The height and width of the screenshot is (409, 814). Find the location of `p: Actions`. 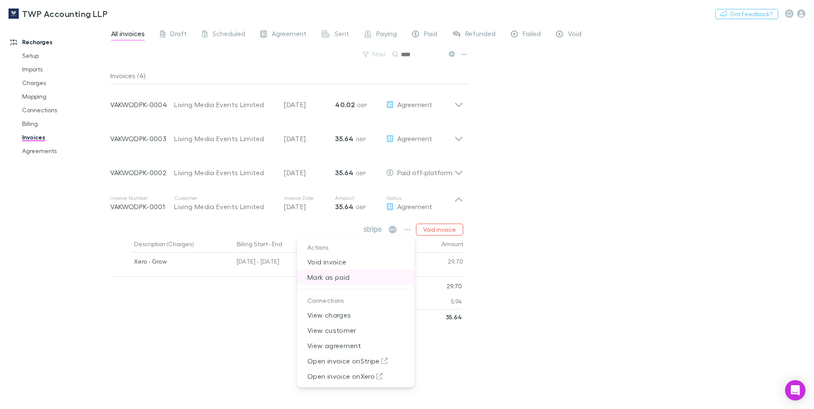

p: Actions is located at coordinates (355, 247).